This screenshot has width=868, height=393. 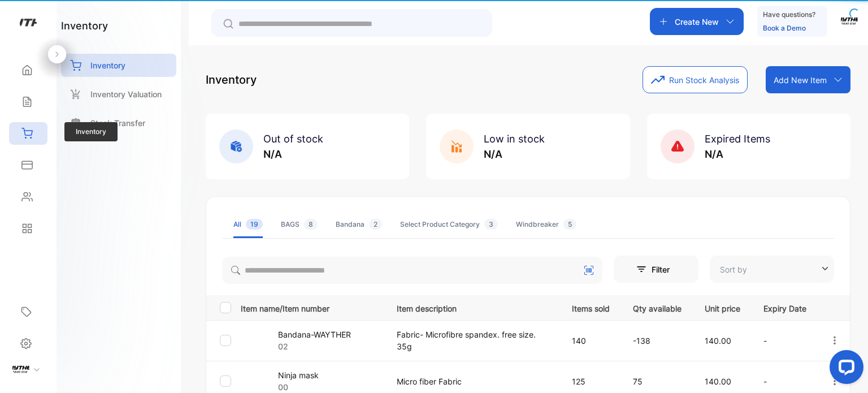 I want to click on a: Book a Demo, so click(x=785, y=28).